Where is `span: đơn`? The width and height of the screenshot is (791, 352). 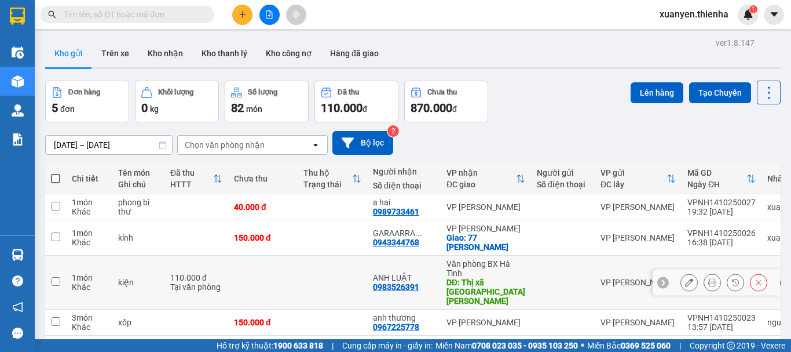
span: đơn is located at coordinates (67, 109).